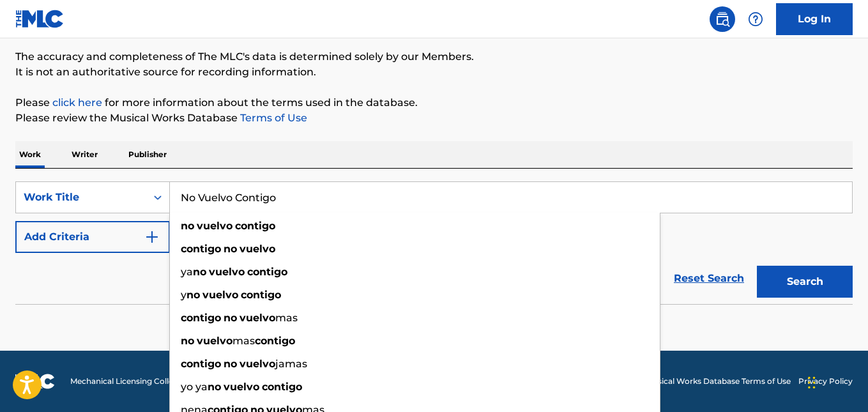  What do you see at coordinates (723, 20) in the screenshot?
I see `img: search` at bounding box center [723, 20].